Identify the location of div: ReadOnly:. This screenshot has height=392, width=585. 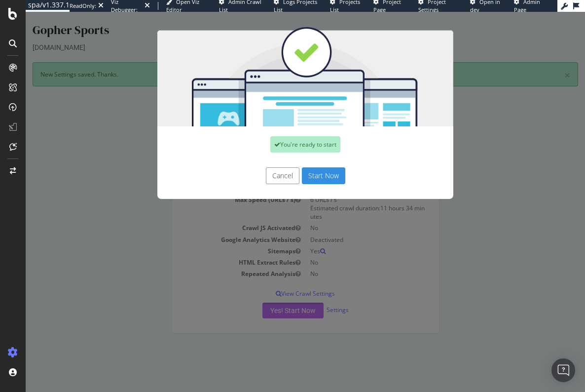
(83, 6).